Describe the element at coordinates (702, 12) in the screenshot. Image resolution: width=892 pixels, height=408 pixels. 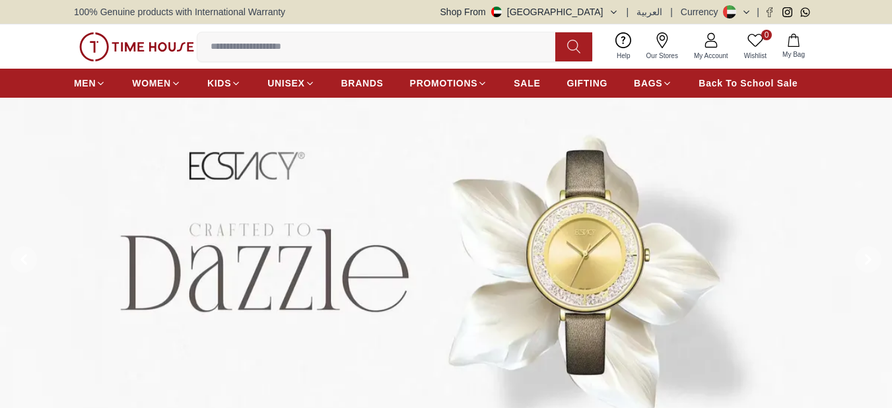
I see `div: Currency` at that location.